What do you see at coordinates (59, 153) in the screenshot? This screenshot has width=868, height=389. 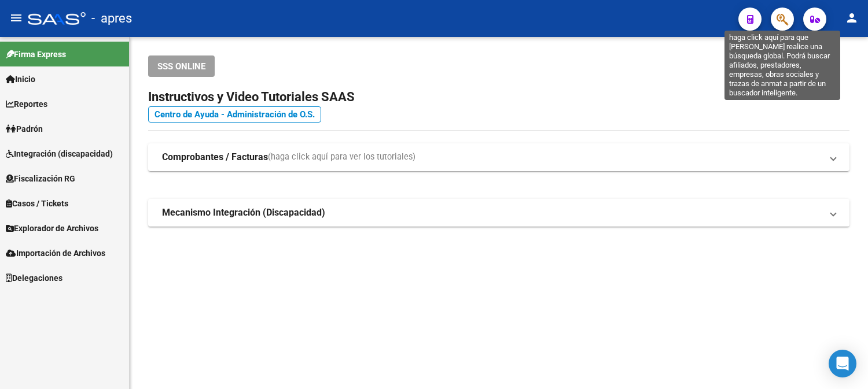 I see `span: Integración (discapacidad)` at bounding box center [59, 153].